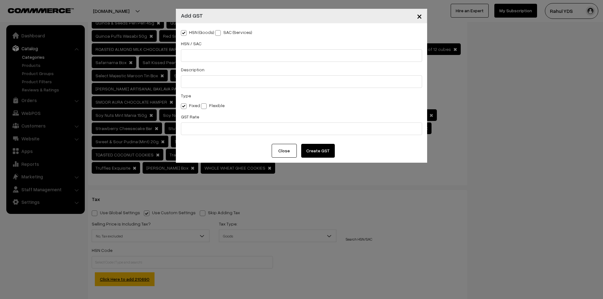 The image size is (603, 299). What do you see at coordinates (318, 151) in the screenshot?
I see `button: Create GST` at bounding box center [318, 151].